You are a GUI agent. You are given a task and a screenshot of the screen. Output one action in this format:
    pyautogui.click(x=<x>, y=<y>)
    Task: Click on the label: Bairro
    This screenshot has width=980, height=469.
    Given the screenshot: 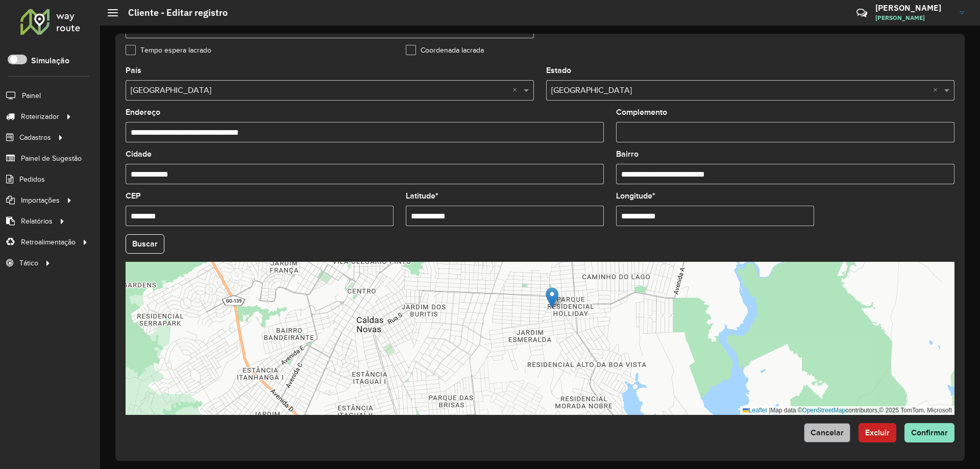 What is the action you would take?
    pyautogui.click(x=627, y=154)
    